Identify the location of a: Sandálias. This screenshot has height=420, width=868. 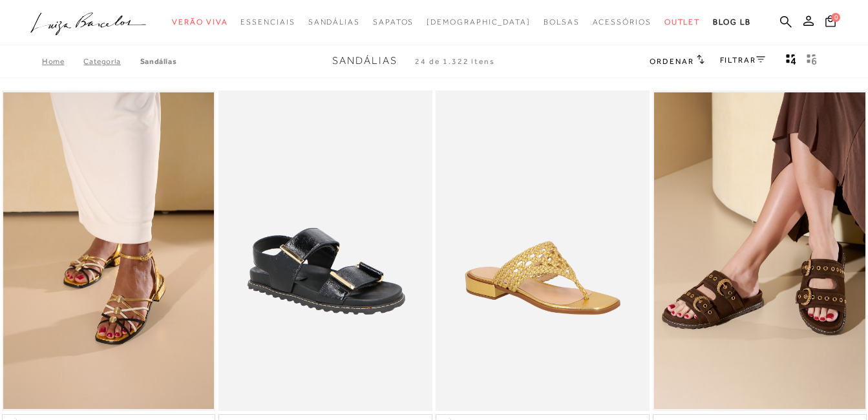
(158, 61).